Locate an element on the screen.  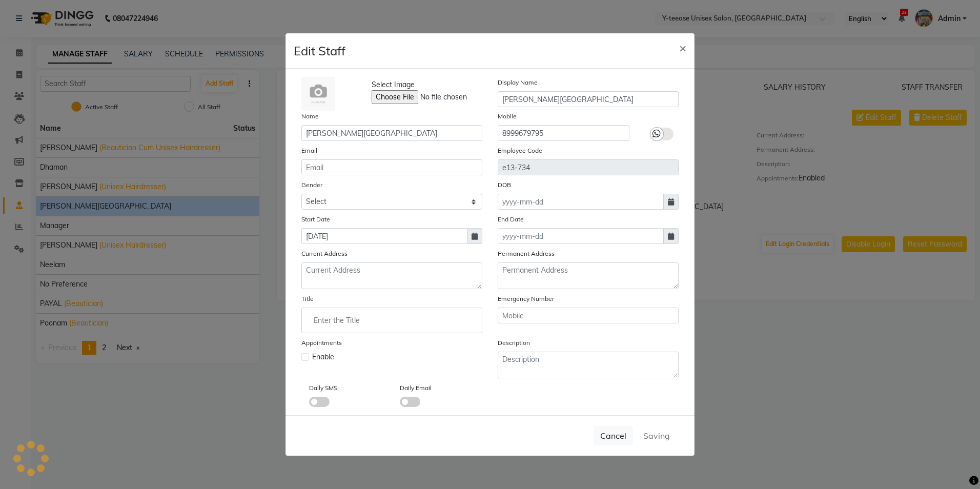
label: Name is located at coordinates (310, 117).